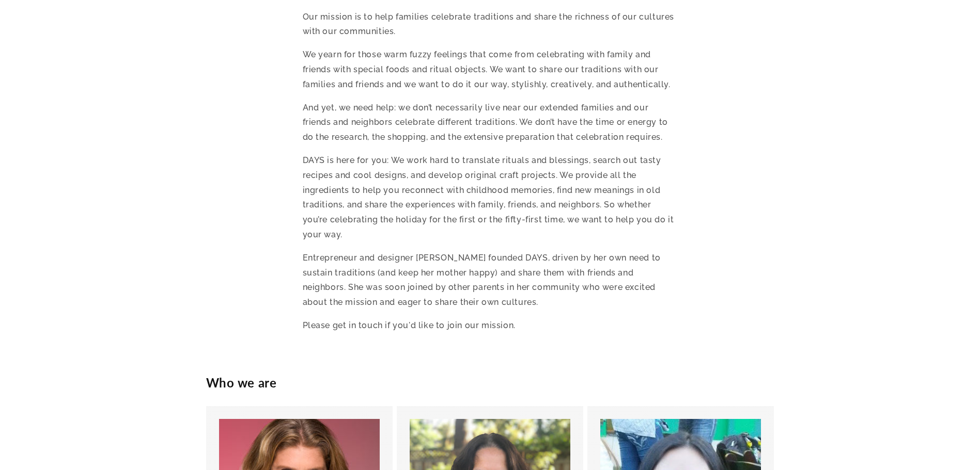  What do you see at coordinates (241, 382) in the screenshot?
I see `h2: Who we are` at bounding box center [241, 382].